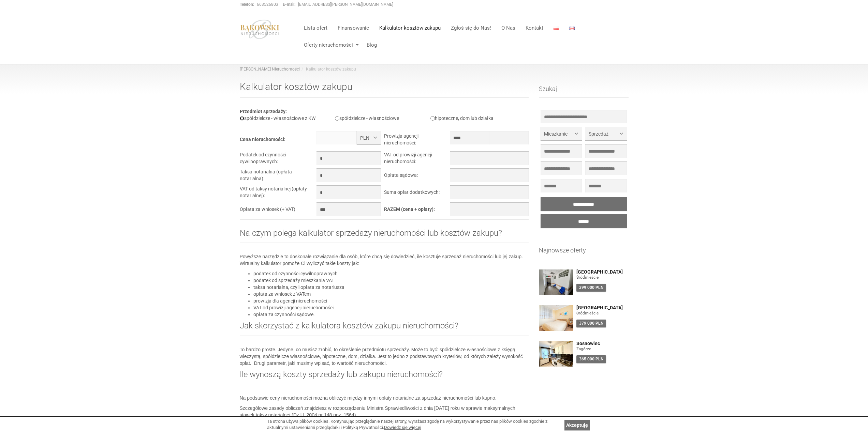  I want to click on label: spółdzielcze - własnościowe z KW, so click(278, 118).